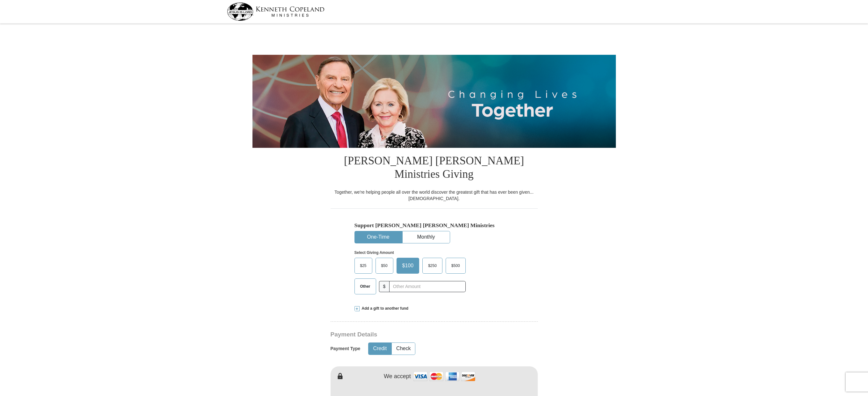  Describe the element at coordinates (276, 12) in the screenshot. I see `img: kcm-header-logo.svg` at that location.